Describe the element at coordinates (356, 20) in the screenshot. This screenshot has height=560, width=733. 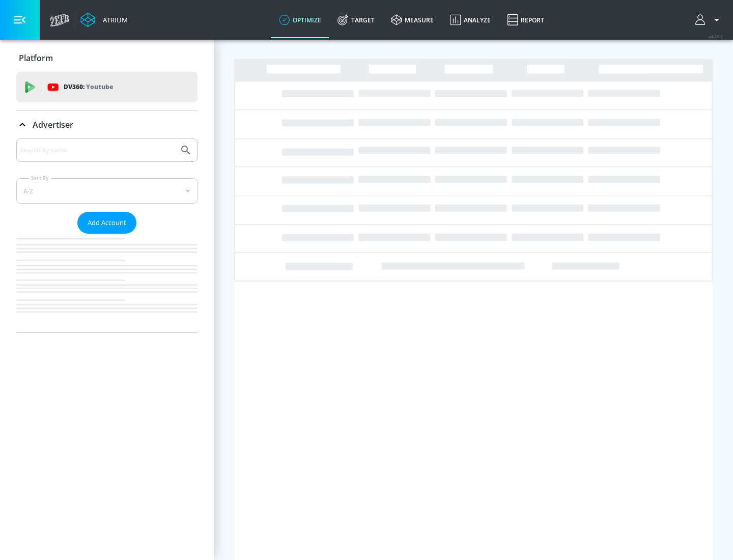
I see `a: Target` at that location.